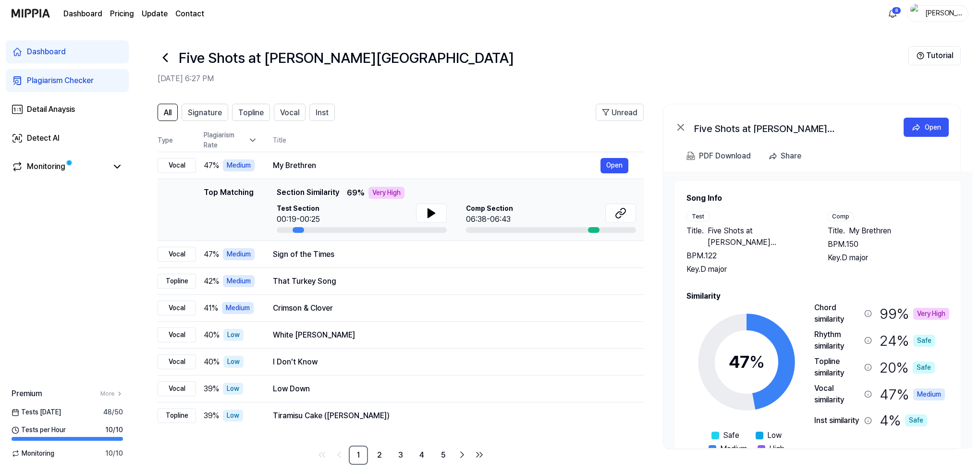 Image resolution: width=980 pixels, height=472 pixels. What do you see at coordinates (347, 57) in the screenshot?
I see `h1: Five Shots at Walker’s Creek #1` at bounding box center [347, 57].